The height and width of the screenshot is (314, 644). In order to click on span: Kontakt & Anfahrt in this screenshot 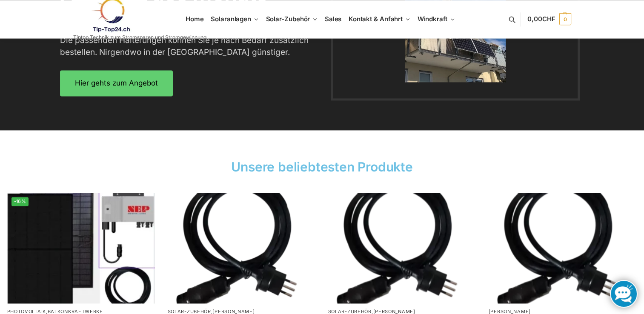, I will do `click(375, 19)`.